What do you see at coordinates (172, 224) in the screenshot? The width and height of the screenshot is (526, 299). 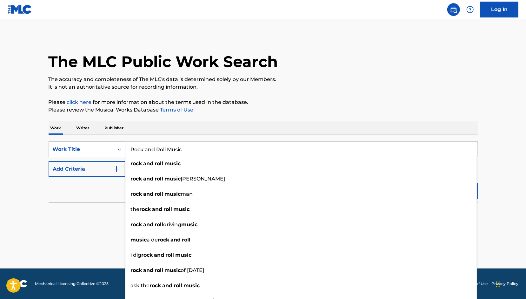 I see `span: driving` at bounding box center [172, 224].